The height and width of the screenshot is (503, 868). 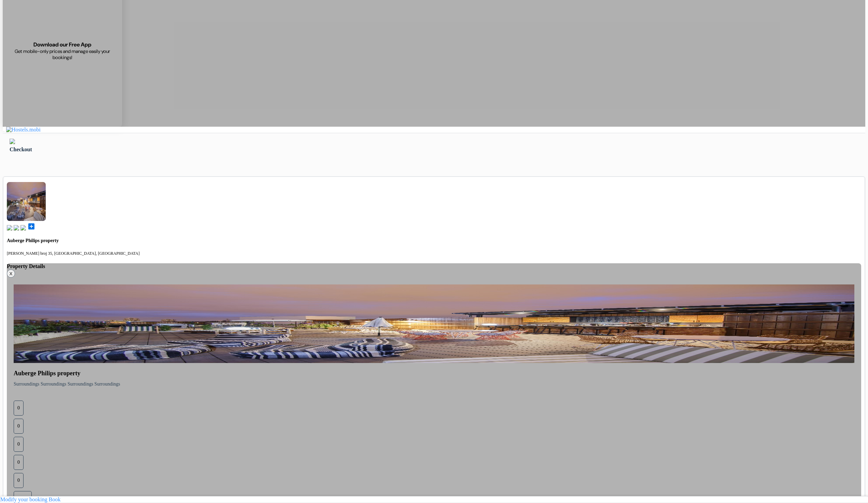 I want to click on a: Book, so click(x=54, y=499).